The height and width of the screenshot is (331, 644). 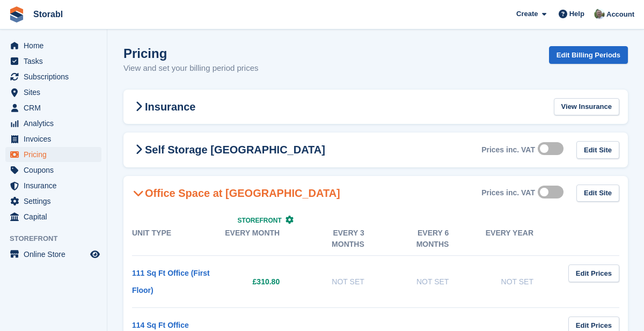 I want to click on span: Pricing, so click(x=55, y=154).